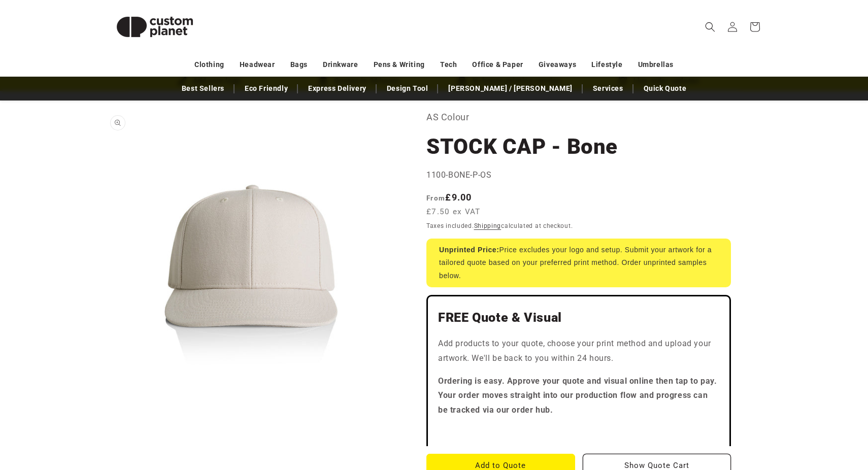 The width and height of the screenshot is (868, 470). Describe the element at coordinates (578, 395) in the screenshot. I see `strong: Ordering is easy. Approve your quote and visual online then tap to pay. Your order moves straight...` at that location.